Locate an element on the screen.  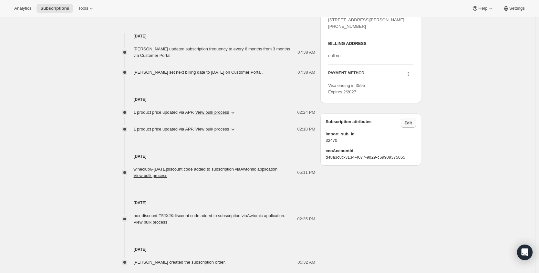
h3: PAYMENT METHOD is located at coordinates (346, 75).